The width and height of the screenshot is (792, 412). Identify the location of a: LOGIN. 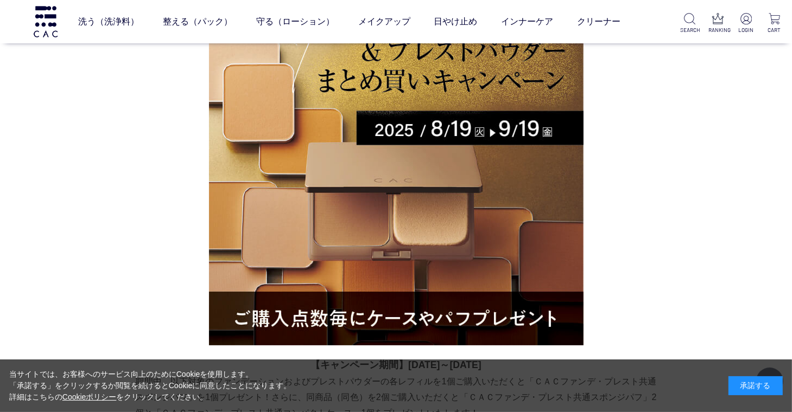
(745, 23).